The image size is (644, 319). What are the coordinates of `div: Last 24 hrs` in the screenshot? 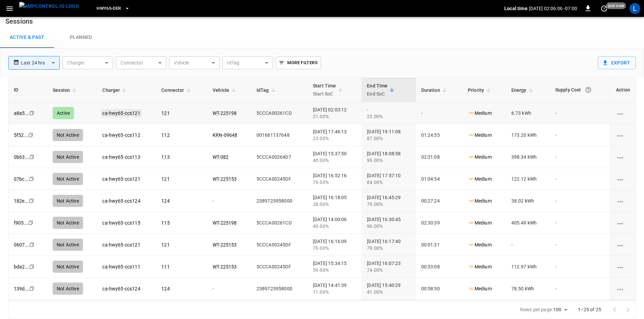 It's located at (40, 63).